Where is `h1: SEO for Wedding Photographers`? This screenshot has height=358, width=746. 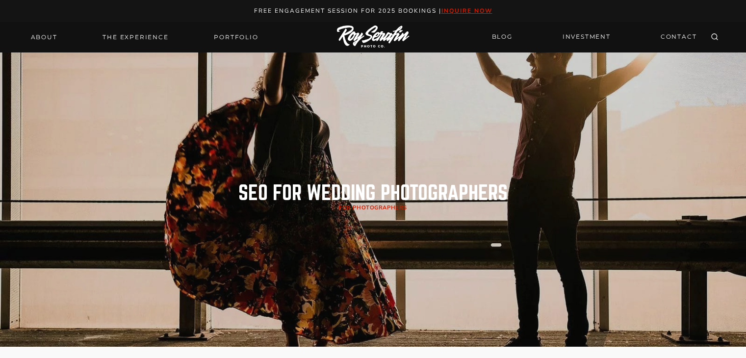 h1: SEO for Wedding Photographers is located at coordinates (373, 193).